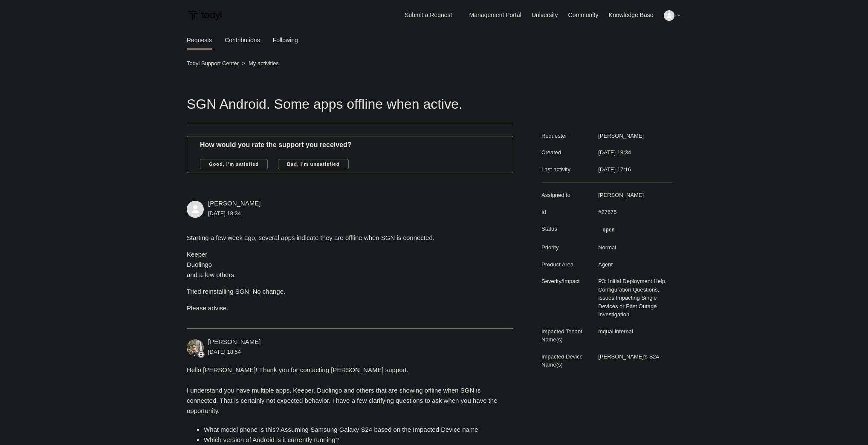 This screenshot has width=868, height=445. Describe the element at coordinates (354, 440) in the screenshot. I see `li: Which version of Android is it currently running?` at that location.